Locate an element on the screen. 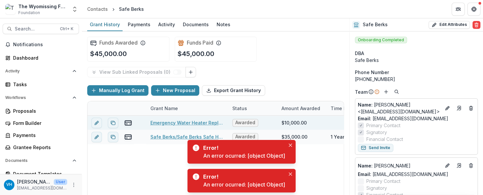 The height and width of the screenshot is (195, 483). button: More is located at coordinates (74, 185).